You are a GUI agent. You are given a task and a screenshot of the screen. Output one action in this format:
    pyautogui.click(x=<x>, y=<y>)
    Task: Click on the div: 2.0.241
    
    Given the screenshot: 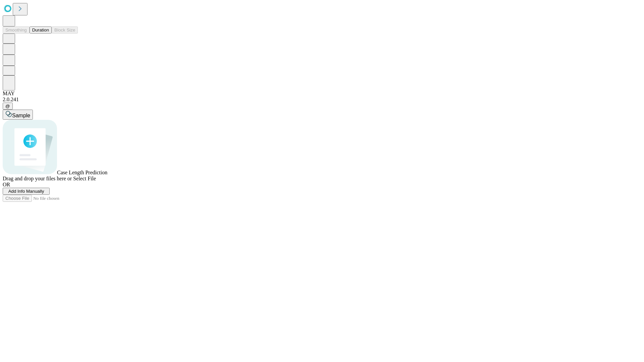 What is the action you would take?
    pyautogui.click(x=322, y=99)
    